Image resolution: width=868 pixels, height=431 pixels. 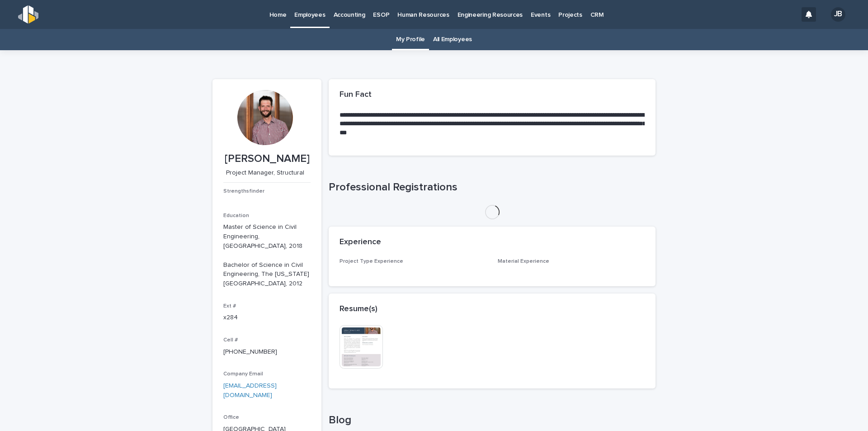 What do you see at coordinates (231, 417) in the screenshot?
I see `span: Office` at bounding box center [231, 417].